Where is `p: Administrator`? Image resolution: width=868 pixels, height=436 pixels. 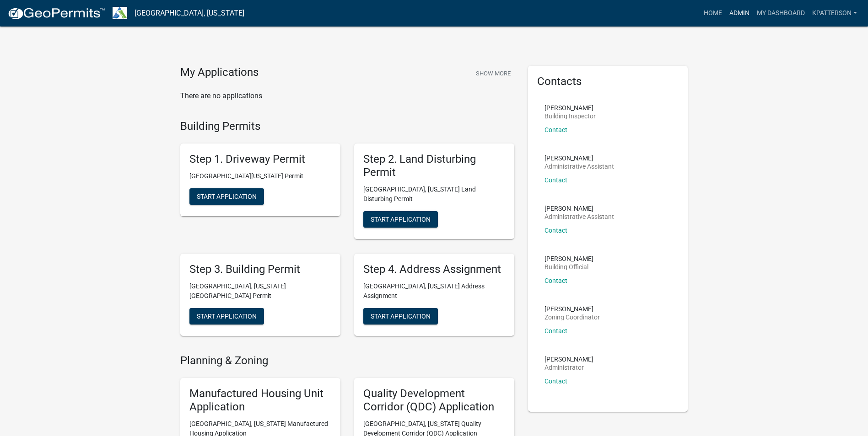
p: Administrator is located at coordinates (568, 368).